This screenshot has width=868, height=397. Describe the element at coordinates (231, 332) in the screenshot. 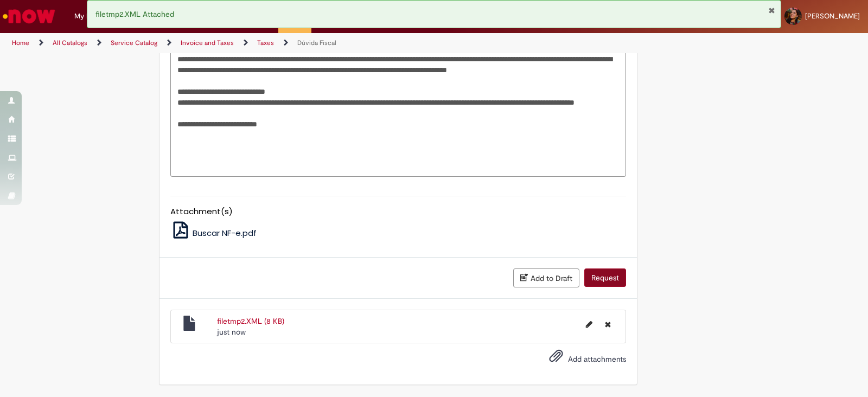

I see `span: just now` at that location.